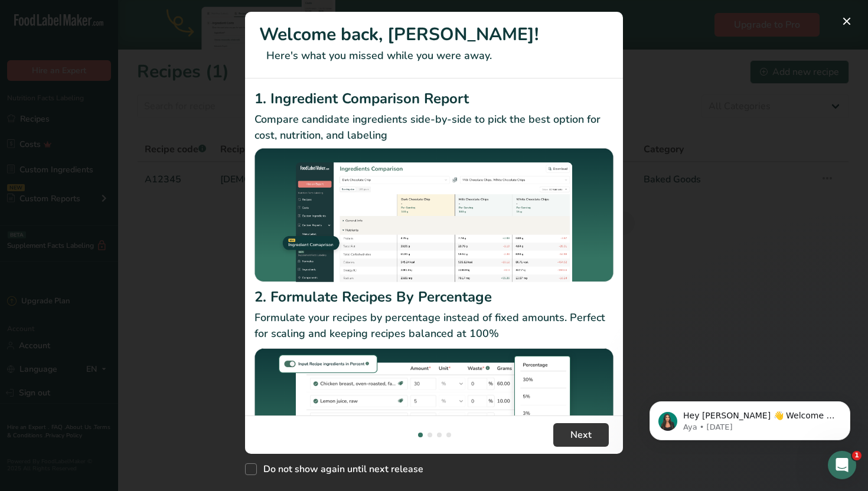 Image resolution: width=868 pixels, height=491 pixels. What do you see at coordinates (36, 45) in the screenshot?
I see `img: Profile image for Aya` at bounding box center [36, 45].